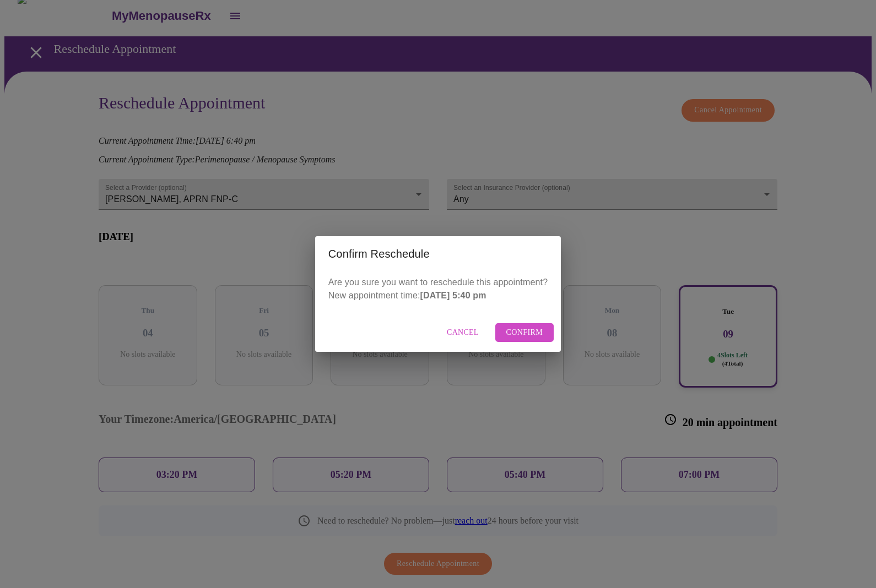  I want to click on button: Cancel, so click(462, 332).